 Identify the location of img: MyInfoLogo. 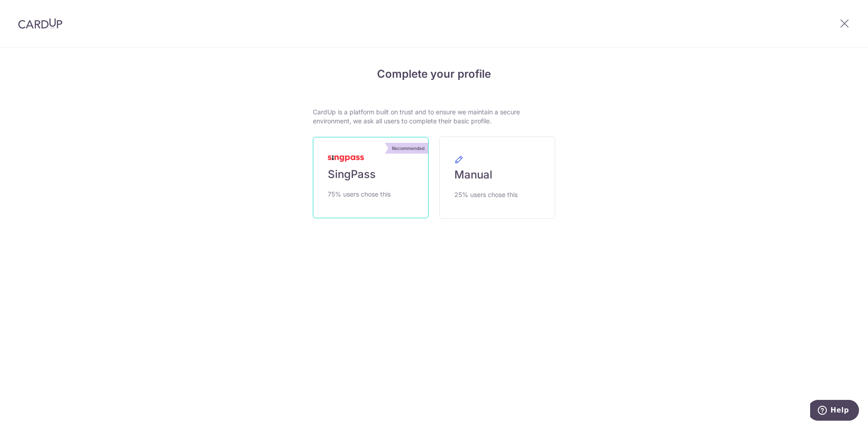
(346, 159).